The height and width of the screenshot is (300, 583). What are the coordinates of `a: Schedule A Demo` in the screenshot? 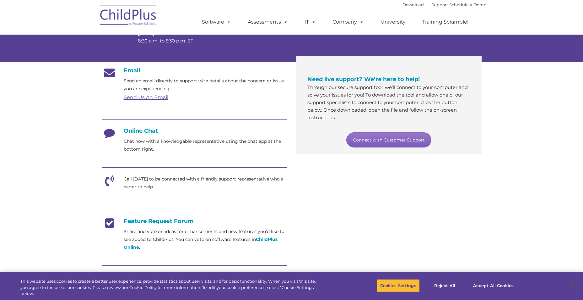 It's located at (468, 5).